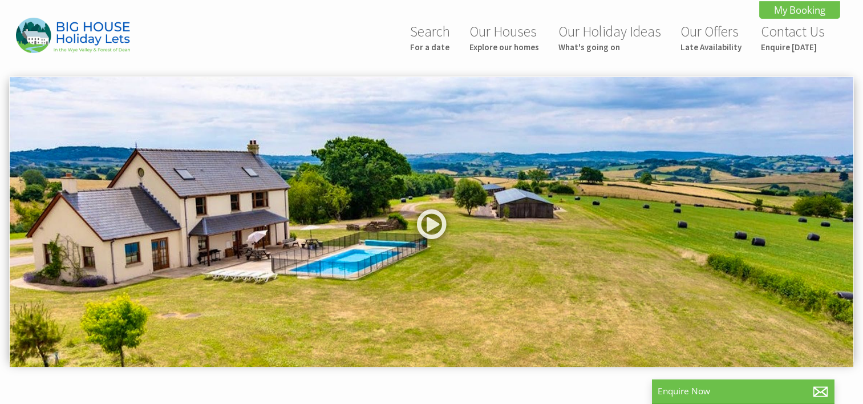 The height and width of the screenshot is (404, 863). What do you see at coordinates (799, 10) in the screenshot?
I see `a: My Booking` at bounding box center [799, 10].